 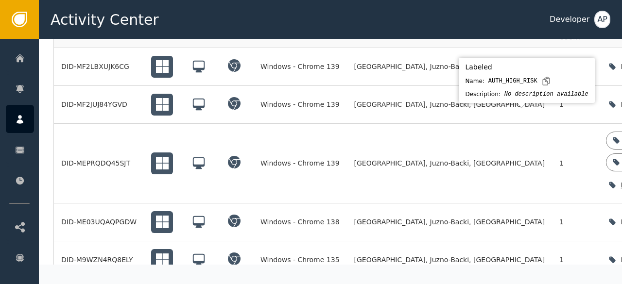 I want to click on div: AUTH_HIGH_RISK, so click(x=513, y=81).